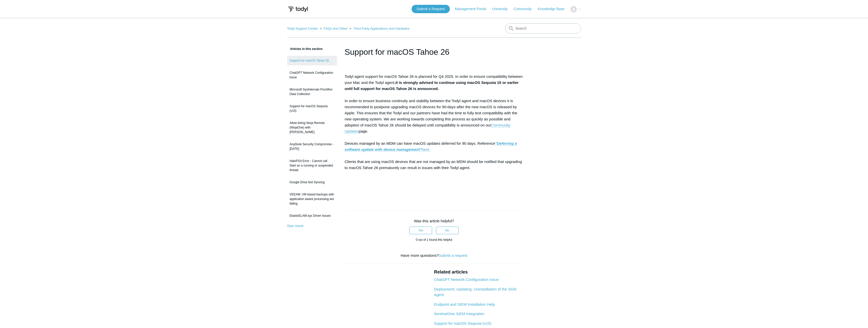 The width and height of the screenshot is (868, 328). What do you see at coordinates (430, 9) in the screenshot?
I see `a: Submit a Request` at bounding box center [430, 9].